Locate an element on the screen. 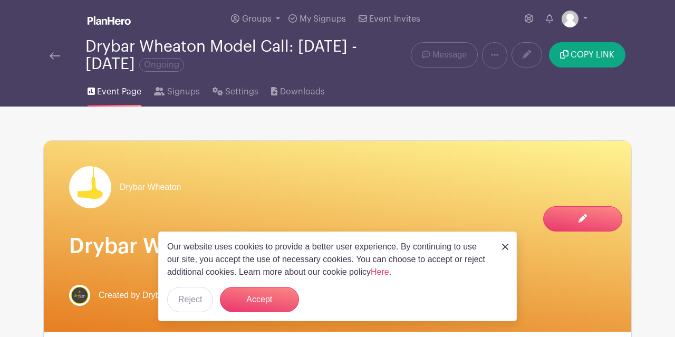 The height and width of the screenshot is (337, 675). span: Ongoing is located at coordinates (161, 65).